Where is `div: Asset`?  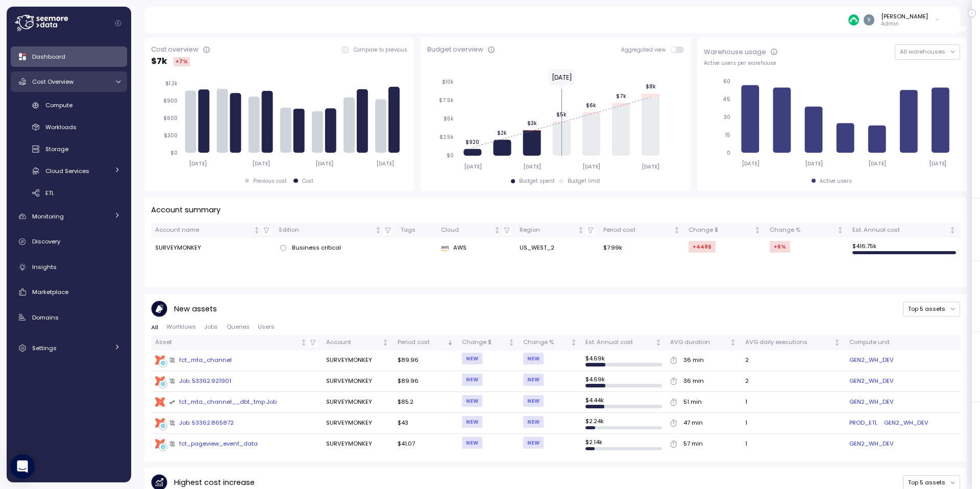
div: Asset is located at coordinates (226, 342).